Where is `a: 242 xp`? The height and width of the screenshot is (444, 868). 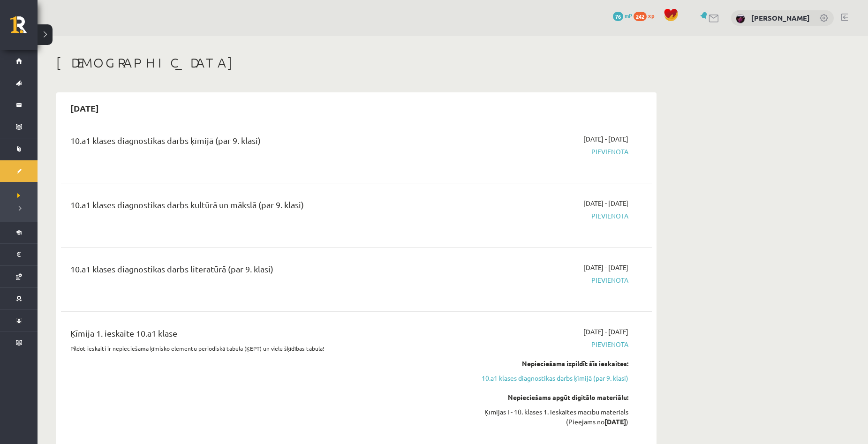
a: 242 xp is located at coordinates (646, 15).